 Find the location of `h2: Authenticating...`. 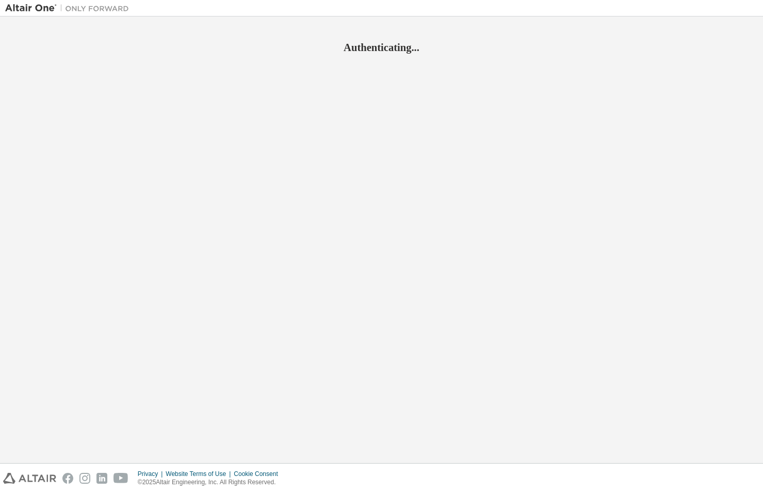

h2: Authenticating... is located at coordinates (381, 47).